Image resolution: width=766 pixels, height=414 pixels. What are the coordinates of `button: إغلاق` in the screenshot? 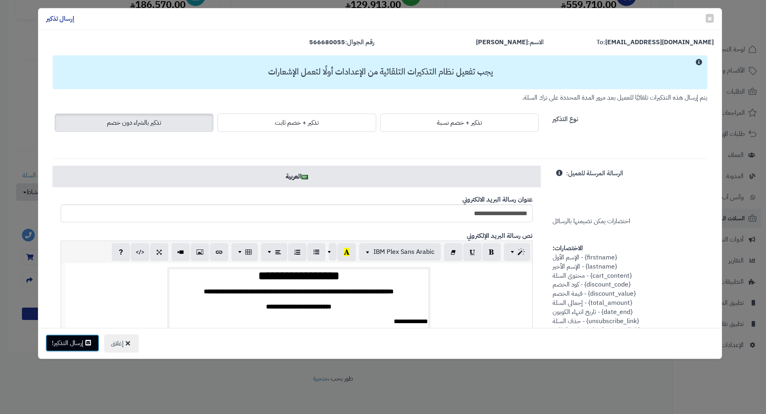 It's located at (121, 344).